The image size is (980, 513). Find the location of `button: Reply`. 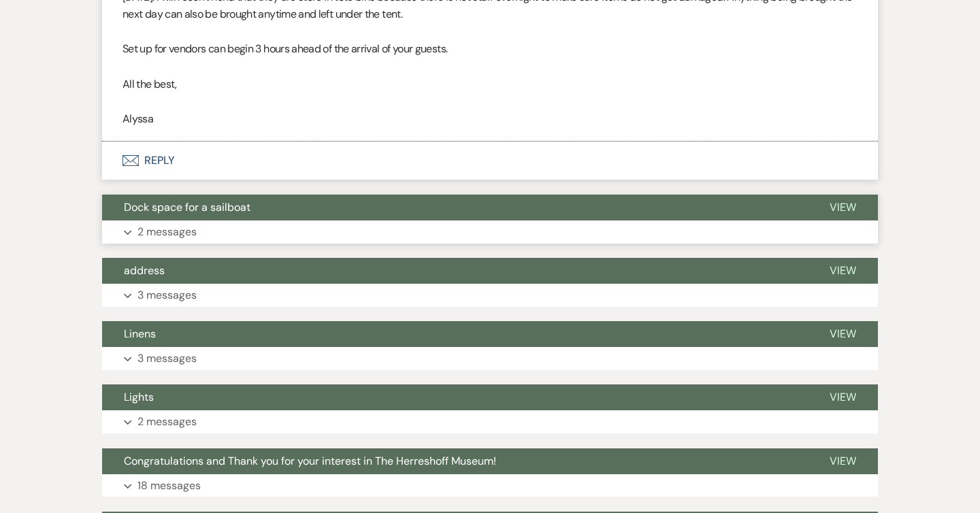

button: Reply is located at coordinates (490, 160).